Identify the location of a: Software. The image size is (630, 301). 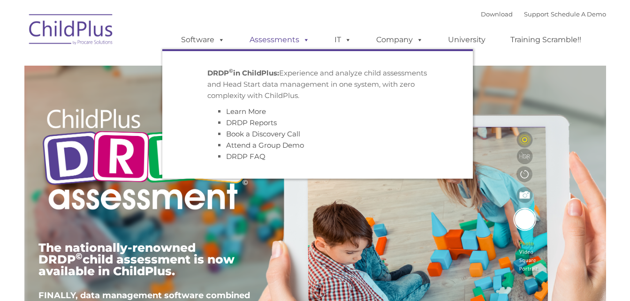
(203, 40).